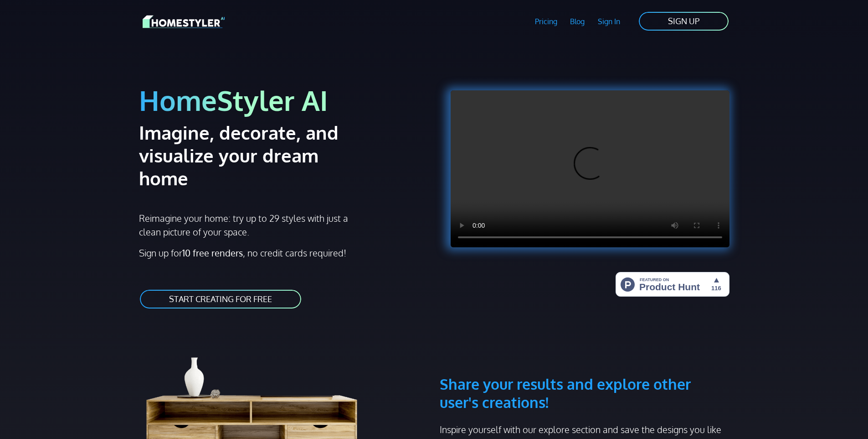 Image resolution: width=868 pixels, height=439 pixels. Describe the element at coordinates (212, 253) in the screenshot. I see `strong: 10 free renders` at that location.